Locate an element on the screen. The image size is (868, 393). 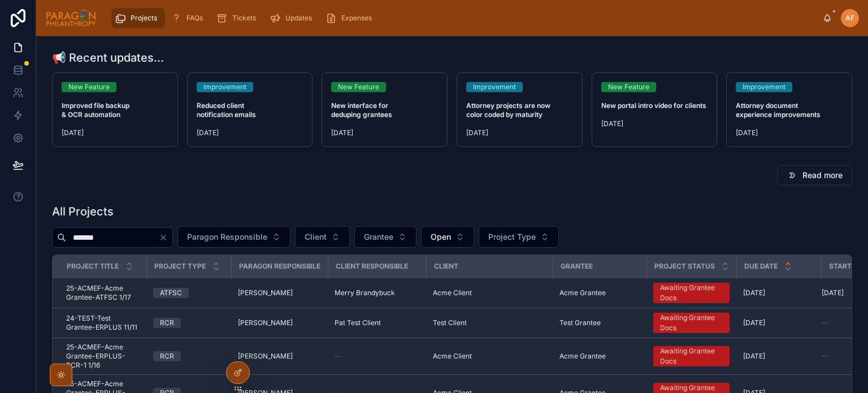
span: Test Client is located at coordinates (450, 323).